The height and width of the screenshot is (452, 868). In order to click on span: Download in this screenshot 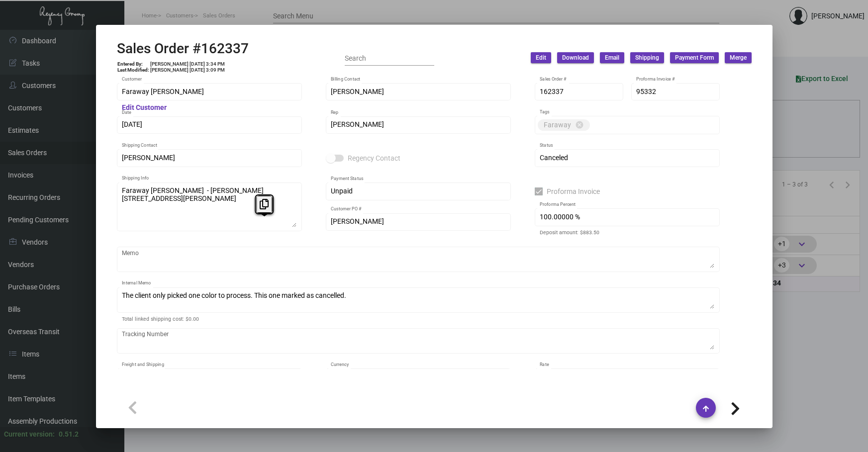, I will do `click(575, 57)`.